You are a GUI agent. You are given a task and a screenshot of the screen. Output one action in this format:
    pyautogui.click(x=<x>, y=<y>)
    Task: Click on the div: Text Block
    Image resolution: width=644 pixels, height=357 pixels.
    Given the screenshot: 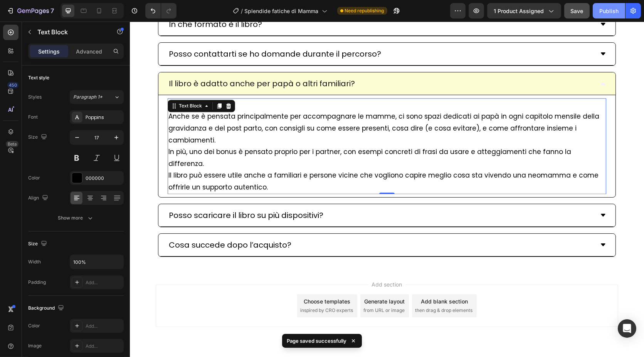 What is the action you would take?
    pyautogui.click(x=60, y=84)
    